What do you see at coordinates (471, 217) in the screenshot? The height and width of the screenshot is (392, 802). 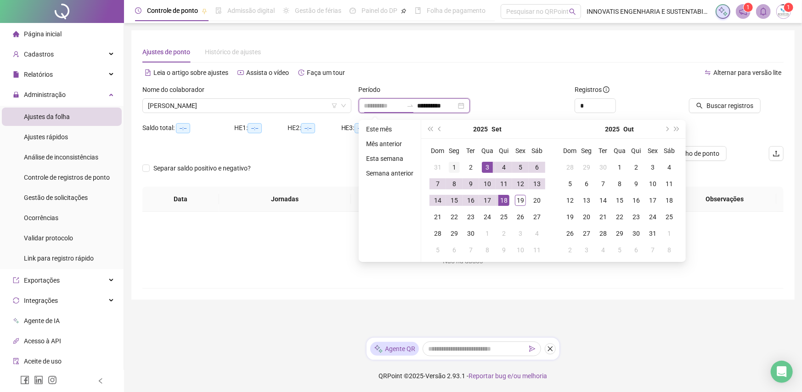 I see `div: 23` at bounding box center [471, 217].